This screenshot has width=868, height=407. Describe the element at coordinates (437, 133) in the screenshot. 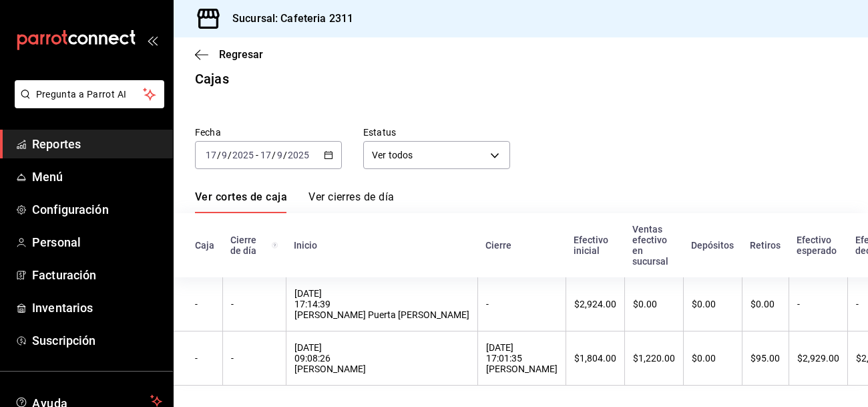

I see `label: Estatus` at that location.